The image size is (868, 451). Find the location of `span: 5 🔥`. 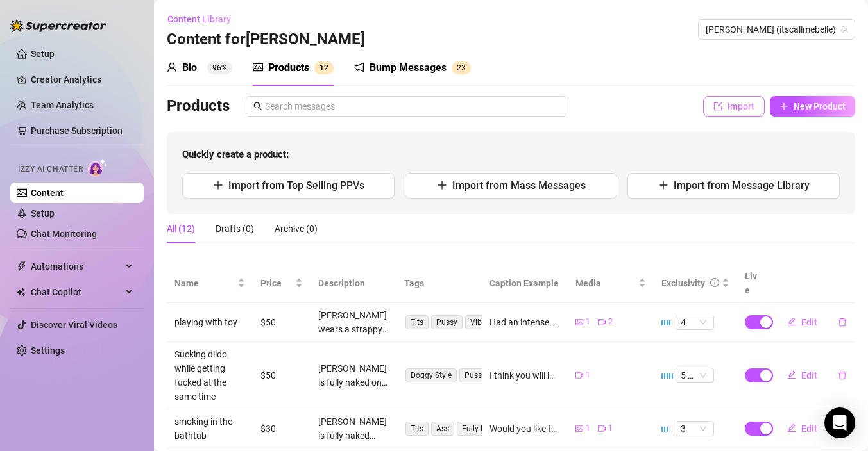

span: 5 🔥 is located at coordinates (694, 375).